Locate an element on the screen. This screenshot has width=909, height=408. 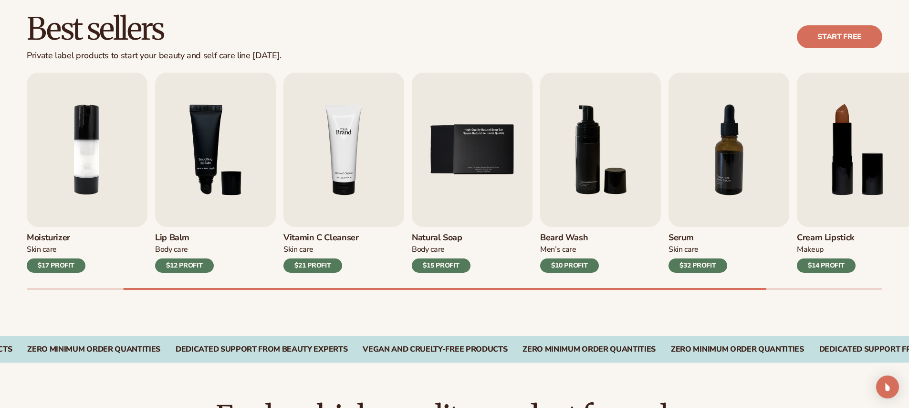
a: Start free is located at coordinates (840, 37).